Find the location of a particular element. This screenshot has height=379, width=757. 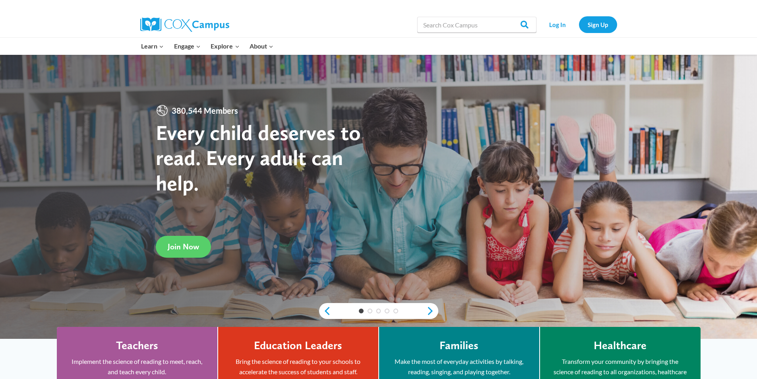

p: Implement the science of reading to meet, reach, and teach every child. is located at coordinates (137, 366).